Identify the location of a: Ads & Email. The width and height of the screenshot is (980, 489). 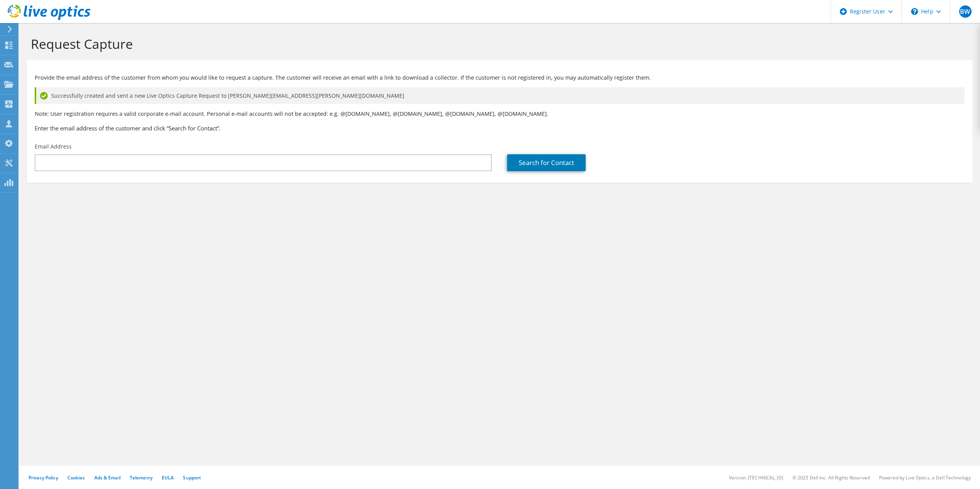
(107, 478).